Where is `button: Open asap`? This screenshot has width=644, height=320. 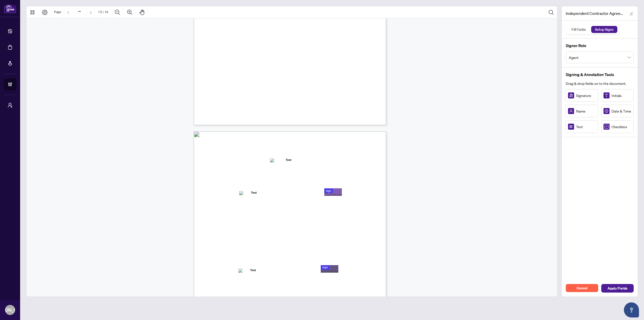
button: Open asap is located at coordinates (632, 310).